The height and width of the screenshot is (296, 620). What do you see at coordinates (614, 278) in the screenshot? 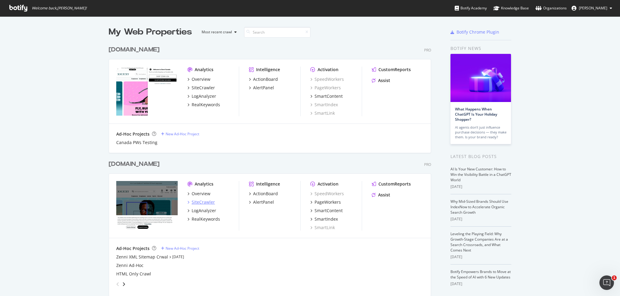
I see `span: 1` at bounding box center [614, 278].